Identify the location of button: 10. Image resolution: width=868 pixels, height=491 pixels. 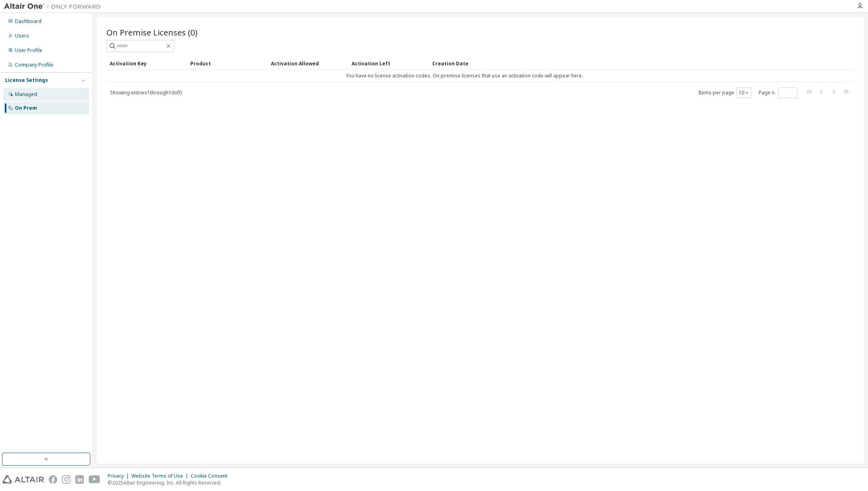
(743, 93).